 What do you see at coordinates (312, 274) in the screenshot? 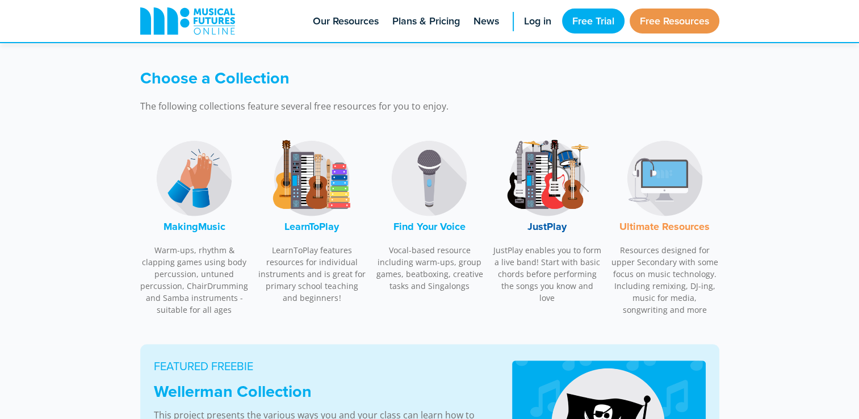
I see `p: LearnToPlay features resources for individual instruments and is great for primary school teachin...` at bounding box center [312, 274].